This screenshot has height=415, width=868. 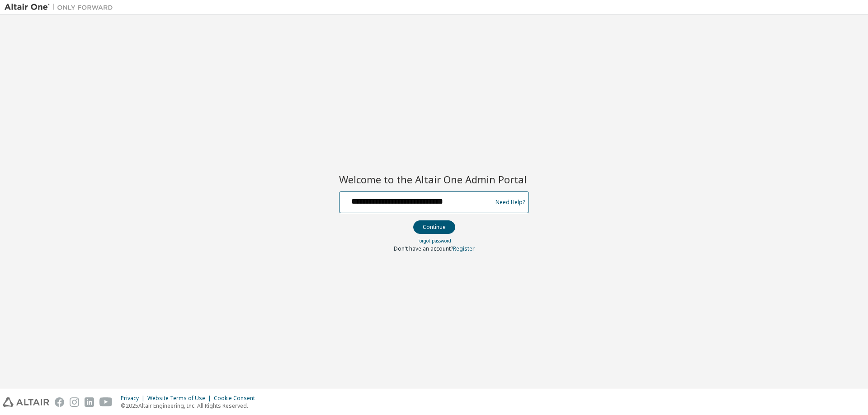 What do you see at coordinates (237, 398) in the screenshot?
I see `div: Cookie Consent` at bounding box center [237, 398].